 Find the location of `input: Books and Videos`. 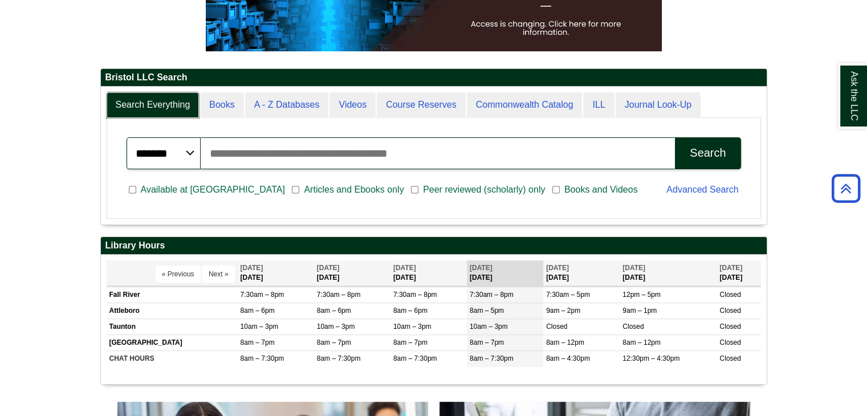

input: Books and Videos is located at coordinates (556, 190).